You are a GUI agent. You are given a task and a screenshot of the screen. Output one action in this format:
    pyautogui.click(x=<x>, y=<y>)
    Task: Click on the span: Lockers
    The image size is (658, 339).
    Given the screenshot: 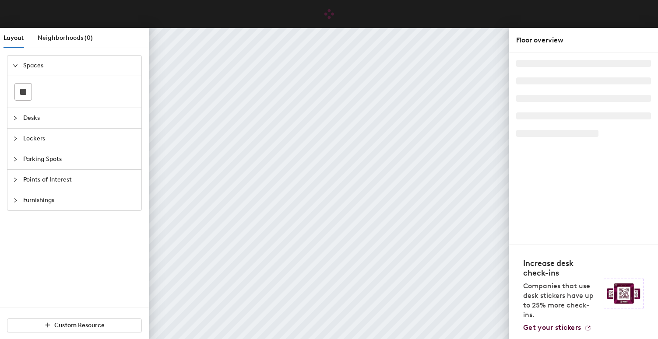 What is the action you would take?
    pyautogui.click(x=80, y=139)
    